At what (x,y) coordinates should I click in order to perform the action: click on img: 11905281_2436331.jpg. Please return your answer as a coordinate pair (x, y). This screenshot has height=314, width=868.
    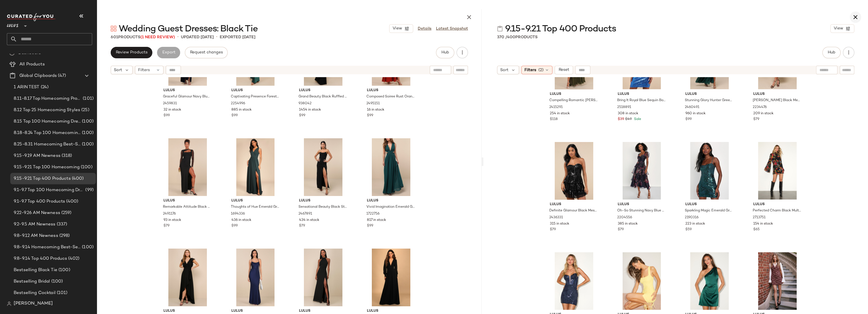
    Looking at the image, I should click on (574, 171).